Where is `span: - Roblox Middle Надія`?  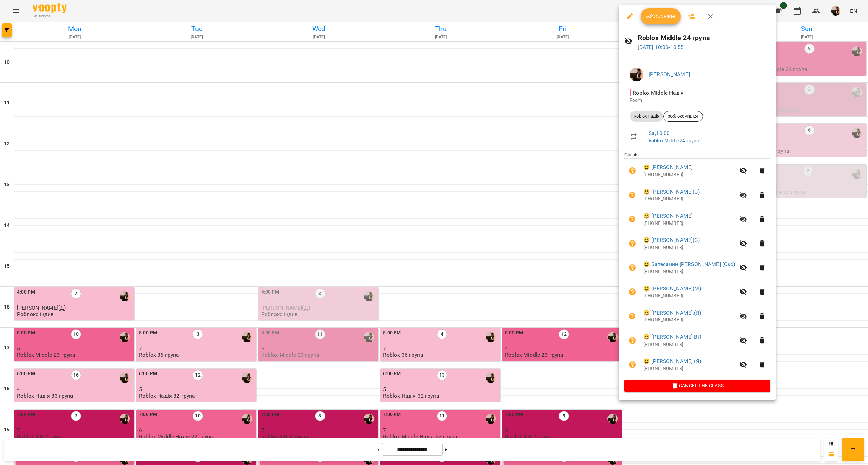 span: - Roblox Middle Надія is located at coordinates (657, 92).